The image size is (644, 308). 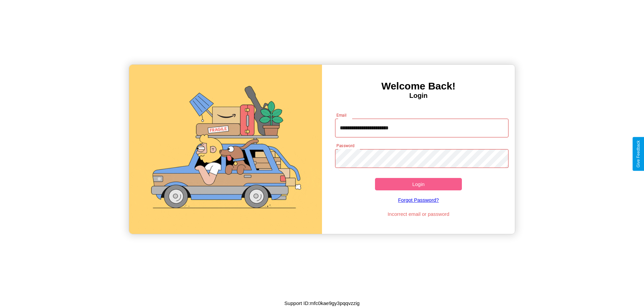 I want to click on label: Email, so click(x=341, y=115).